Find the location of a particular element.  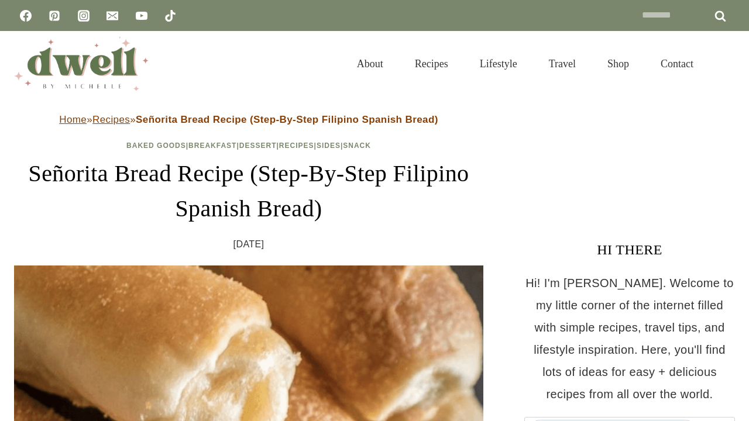

h3: HI THERE is located at coordinates (630, 250).